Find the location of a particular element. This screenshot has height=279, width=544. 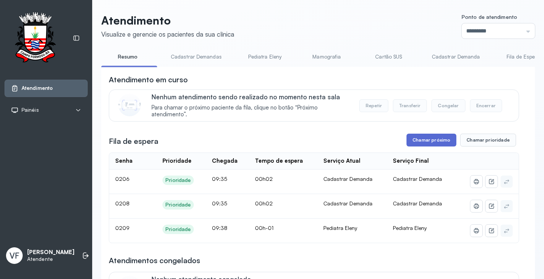

div: Serviço Atual is located at coordinates (342, 161).